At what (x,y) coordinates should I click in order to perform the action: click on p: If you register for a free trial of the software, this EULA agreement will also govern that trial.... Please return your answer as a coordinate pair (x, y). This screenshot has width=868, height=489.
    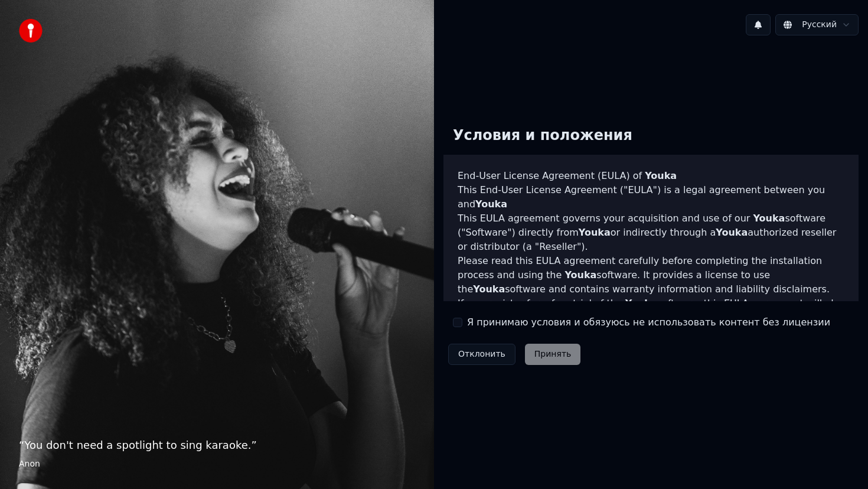
    Looking at the image, I should click on (650, 325).